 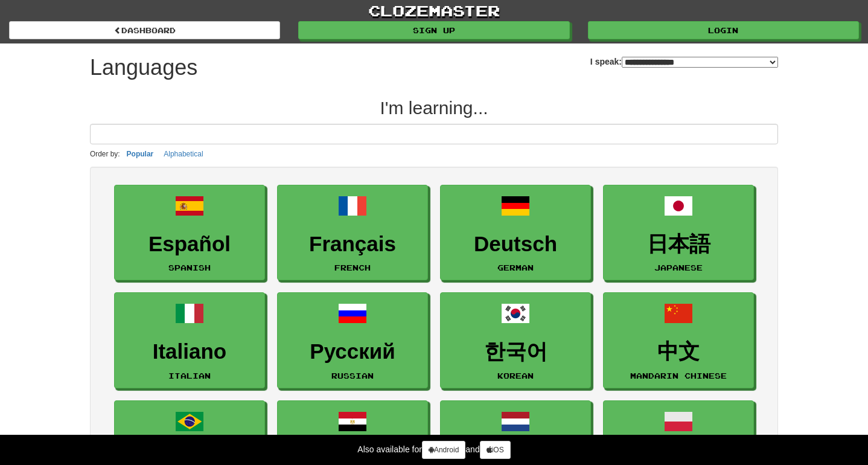 I want to click on a: 한국어Korean, so click(x=515, y=340).